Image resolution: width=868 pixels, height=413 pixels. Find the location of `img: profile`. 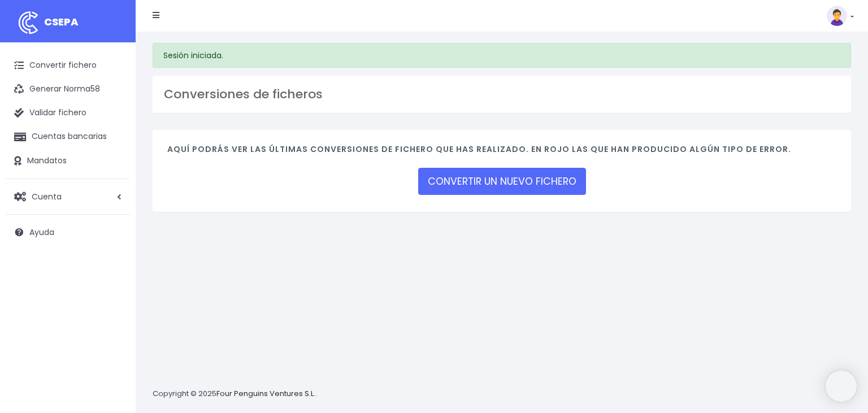

img: profile is located at coordinates (837, 16).